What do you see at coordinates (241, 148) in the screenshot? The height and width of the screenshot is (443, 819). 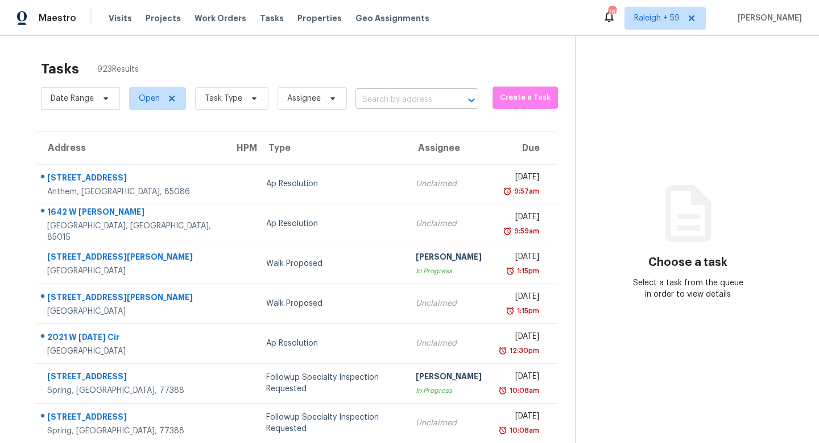 I see `th: HPM` at bounding box center [241, 148].